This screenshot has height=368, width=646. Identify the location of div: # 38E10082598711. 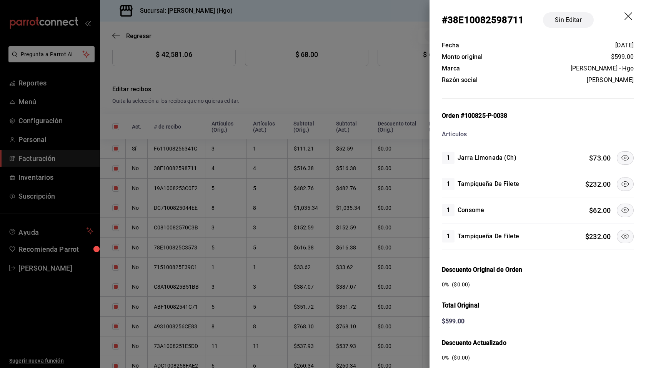
(483, 20).